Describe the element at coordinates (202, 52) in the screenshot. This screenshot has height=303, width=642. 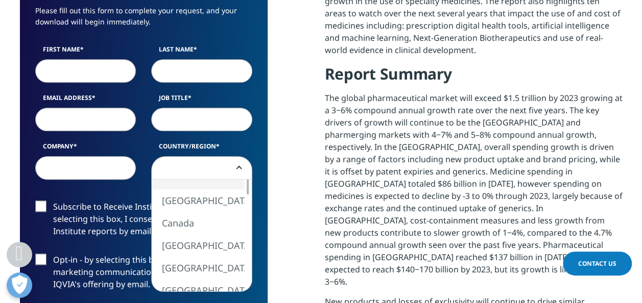
I see `label: Last Name` at that location.